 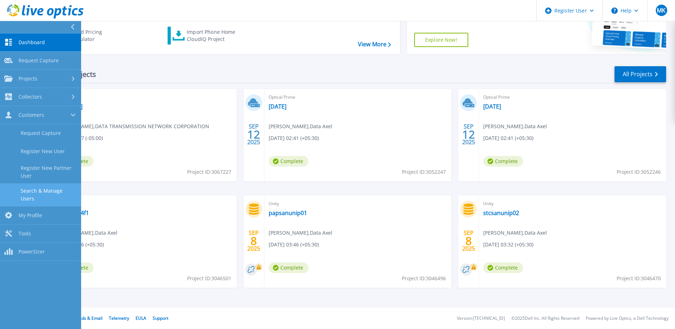 What do you see at coordinates (28, 79) in the screenshot?
I see `span: Projects` at bounding box center [28, 79].